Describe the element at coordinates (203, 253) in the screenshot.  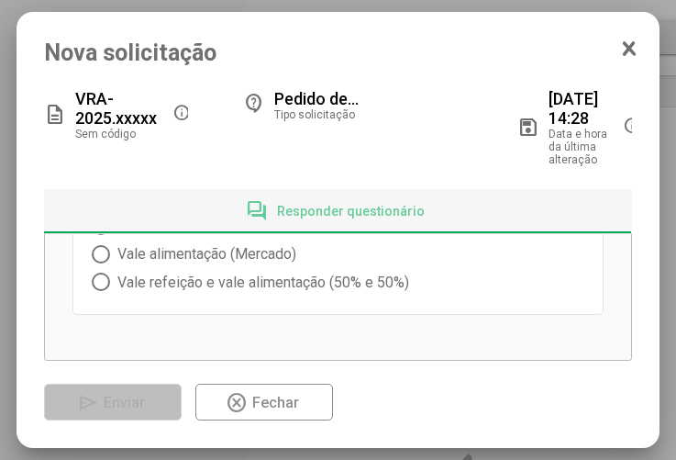
I see `span: Vale alimentação (Mercado)` at that location.